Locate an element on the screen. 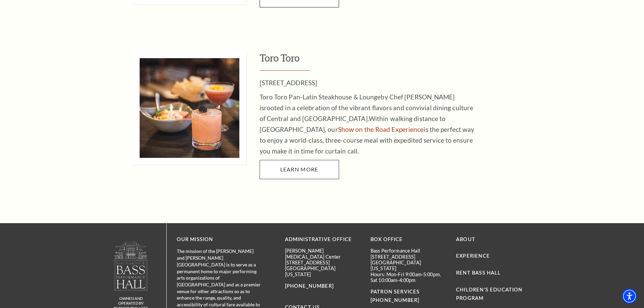  a: About is located at coordinates (466, 239).